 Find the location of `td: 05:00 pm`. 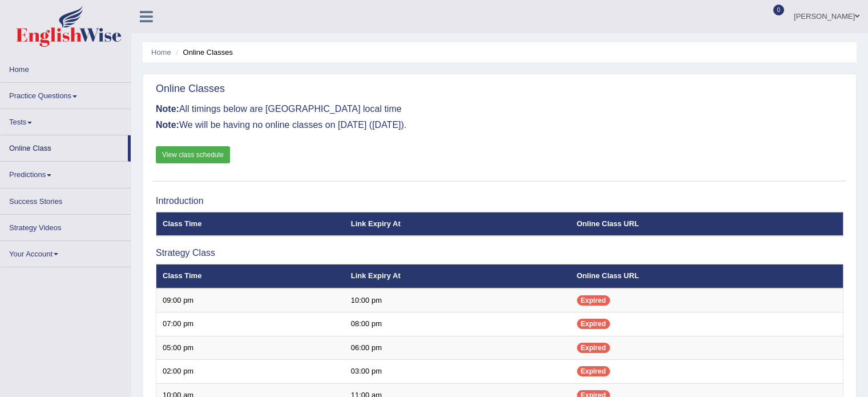

td: 05:00 pm is located at coordinates (251, 348).